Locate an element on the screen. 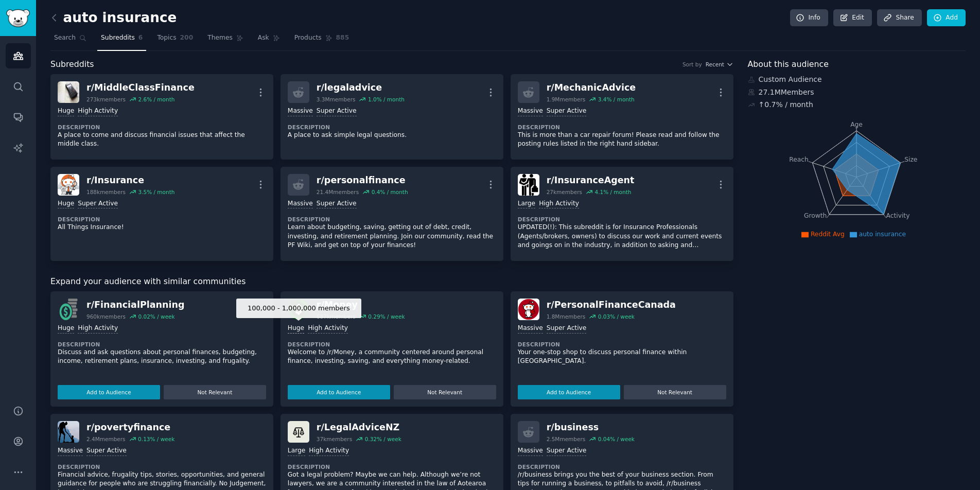  tspan: Size is located at coordinates (910, 159).